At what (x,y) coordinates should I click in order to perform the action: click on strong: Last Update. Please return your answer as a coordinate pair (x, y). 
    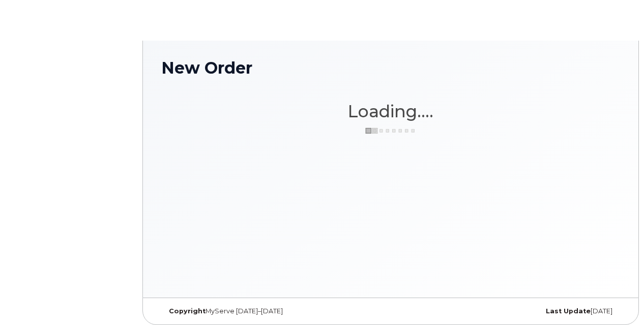
    Looking at the image, I should click on (568, 311).